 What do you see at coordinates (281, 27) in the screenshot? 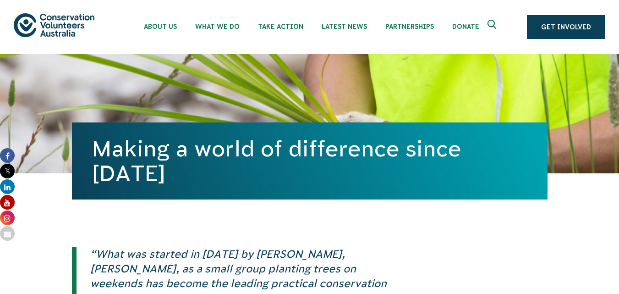
I see `span: Take Action` at bounding box center [281, 27].